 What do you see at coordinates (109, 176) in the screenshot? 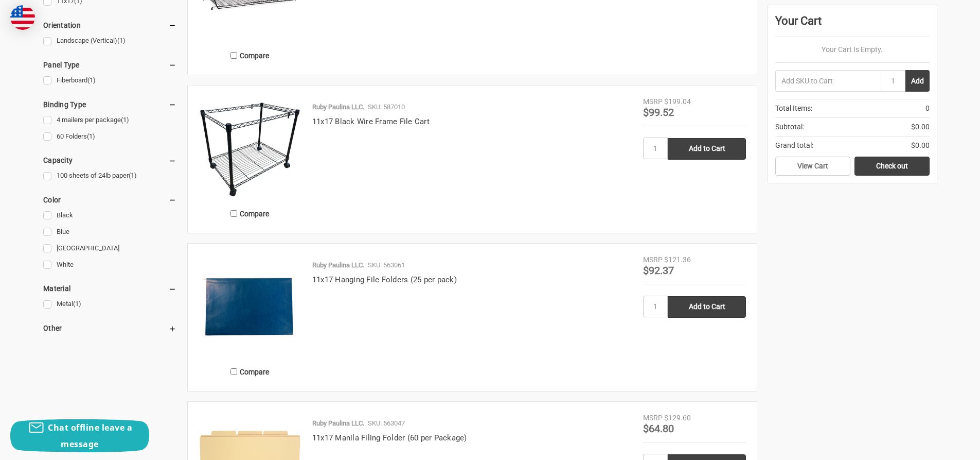
I see `a: 100 sheets of 24lb paper` at bounding box center [109, 176].